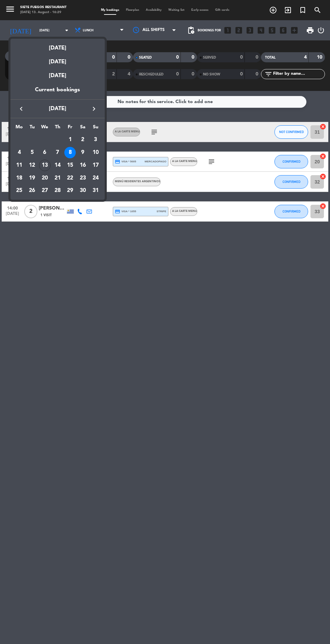  What do you see at coordinates (20, 129) in the screenshot?
I see `th: Monday` at bounding box center [20, 129].